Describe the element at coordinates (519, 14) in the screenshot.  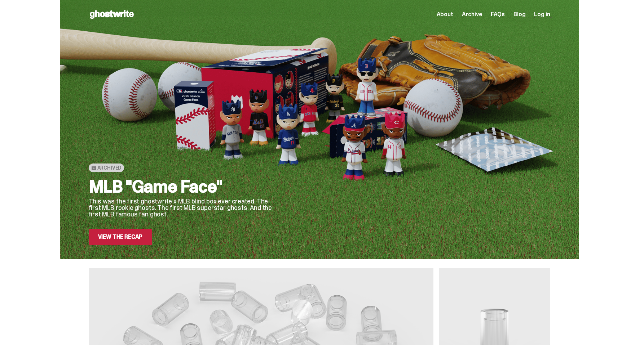
I see `a: Blog` at that location.